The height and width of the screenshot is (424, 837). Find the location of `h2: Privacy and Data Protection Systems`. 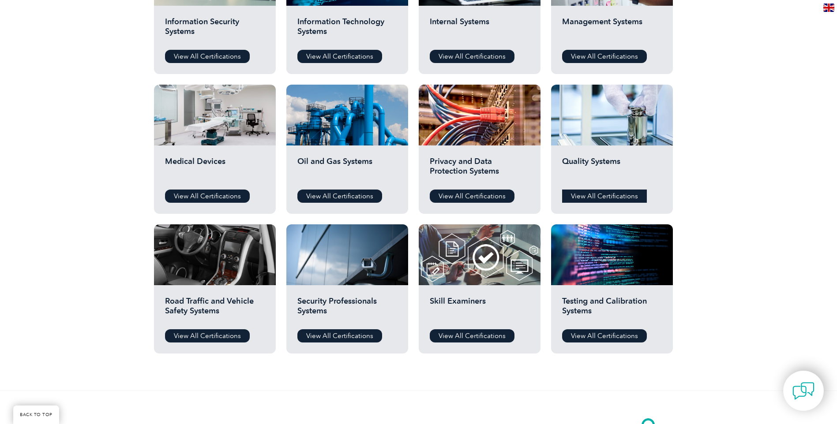

h2: Privacy and Data Protection Systems is located at coordinates (480, 170).